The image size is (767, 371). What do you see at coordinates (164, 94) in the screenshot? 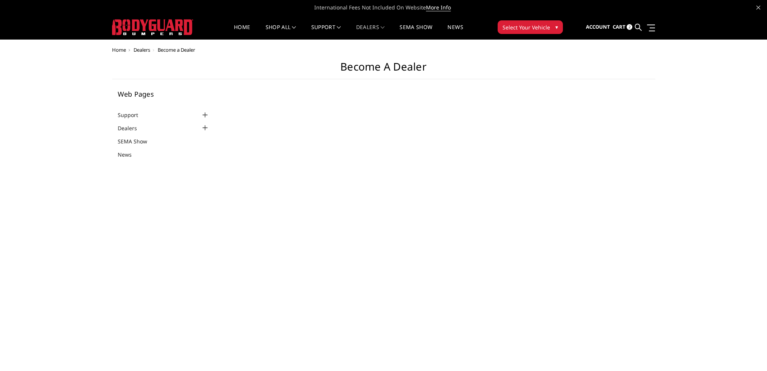
I see `h5: Web Pages` at bounding box center [164, 94].